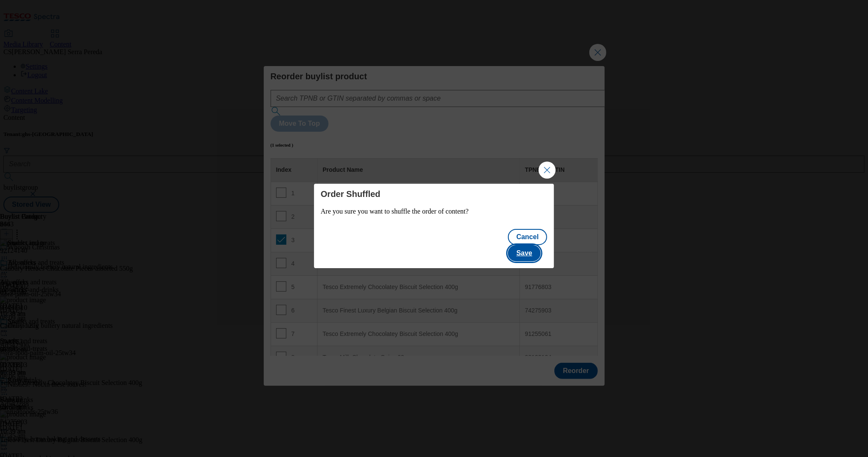 This screenshot has height=457, width=868. What do you see at coordinates (435, 212) in the screenshot?
I see `p: Are you sure you want to shuffle the order of content?` at bounding box center [435, 212].